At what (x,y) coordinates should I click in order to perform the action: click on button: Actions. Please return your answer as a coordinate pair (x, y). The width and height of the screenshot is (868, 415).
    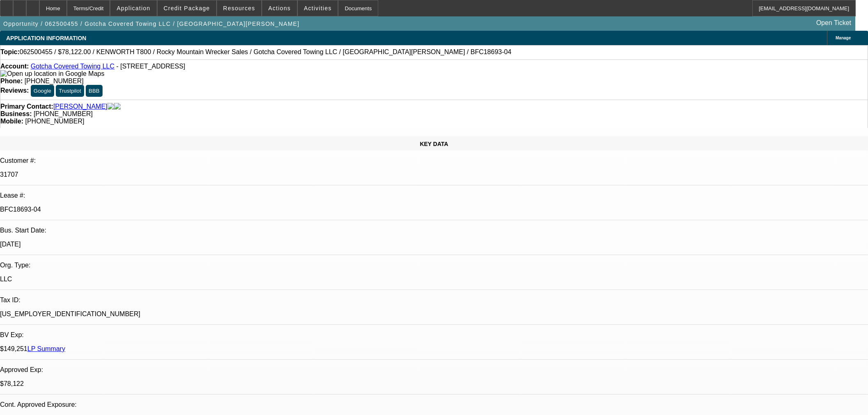
    Looking at the image, I should click on (280, 8).